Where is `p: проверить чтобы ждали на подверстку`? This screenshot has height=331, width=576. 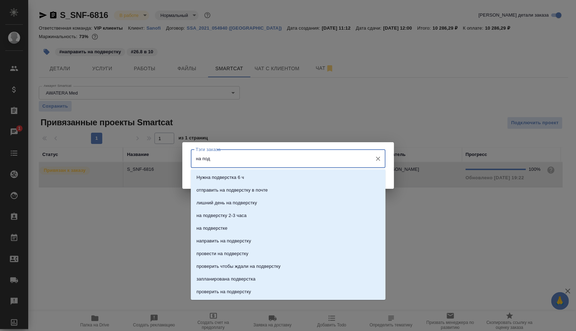
p: проверить чтобы ждали на подверстку is located at coordinates (238, 266).